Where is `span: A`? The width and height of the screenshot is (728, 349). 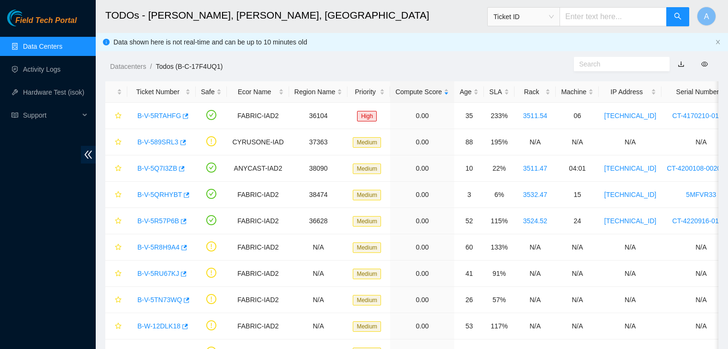 span: A is located at coordinates (706, 16).